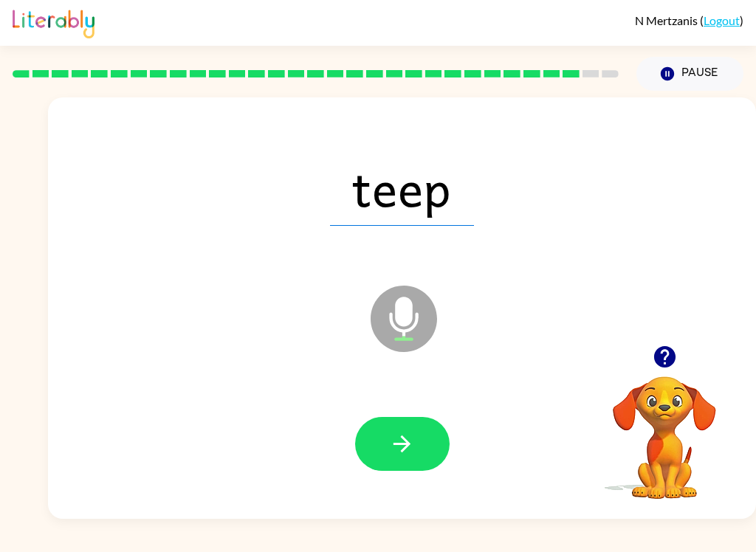  What do you see at coordinates (54, 22) in the screenshot?
I see `img: Literably` at bounding box center [54, 22].